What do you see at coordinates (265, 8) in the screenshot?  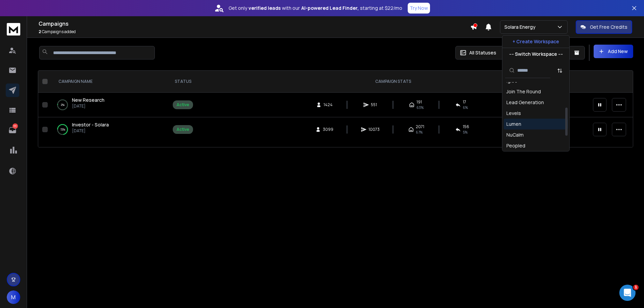 I see `strong: verified leads` at bounding box center [265, 8].